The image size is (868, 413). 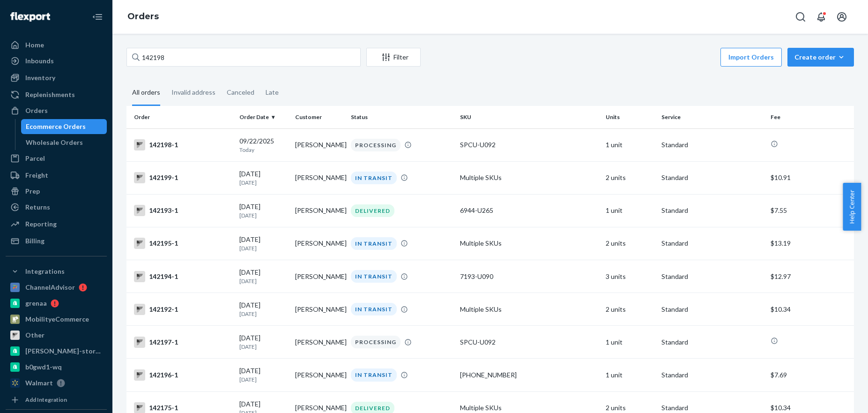 What do you see at coordinates (528, 117) in the screenshot?
I see `th: SKU` at bounding box center [528, 117].